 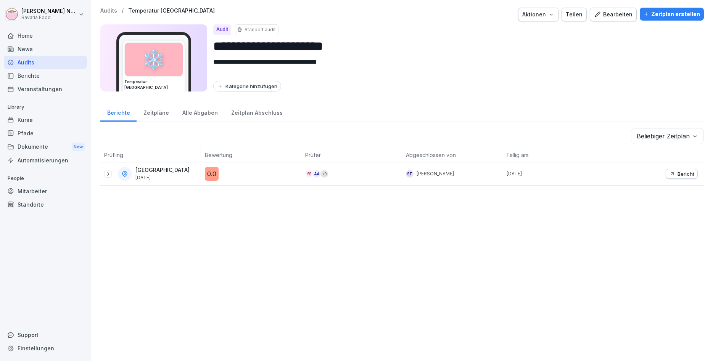 I want to click on button: Kategorie hinzufügen, so click(x=247, y=86).